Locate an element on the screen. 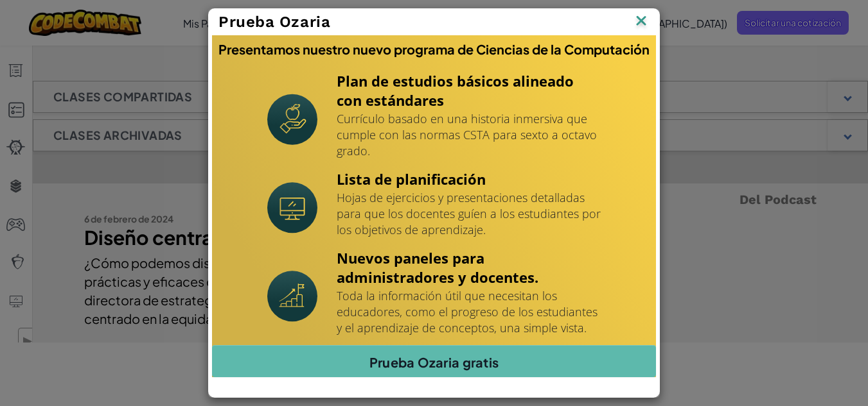 The image size is (868, 406). font: Presentamos nuestro nuevo programa de Ciencias de la Computación is located at coordinates (434, 48).